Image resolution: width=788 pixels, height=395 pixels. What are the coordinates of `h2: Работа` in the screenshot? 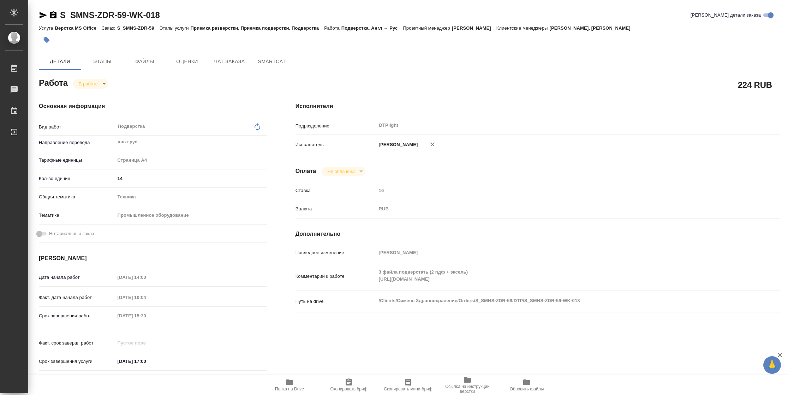 It's located at (53, 82).